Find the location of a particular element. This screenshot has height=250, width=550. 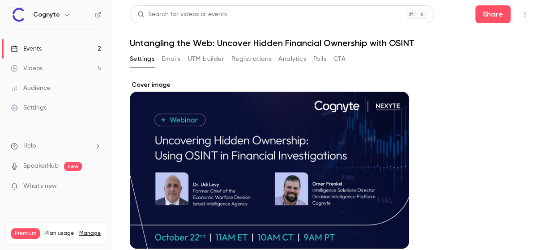

span: What's new is located at coordinates (40, 186).